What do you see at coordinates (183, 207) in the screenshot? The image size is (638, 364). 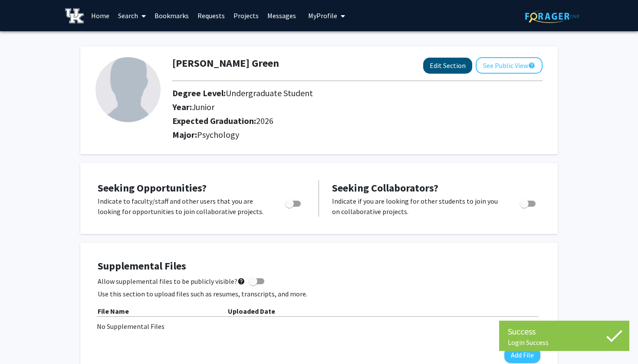 I see `p: Indicate to faculty/staff and other users that you are looking for opportunities to join collabor...` at bounding box center [183, 207].